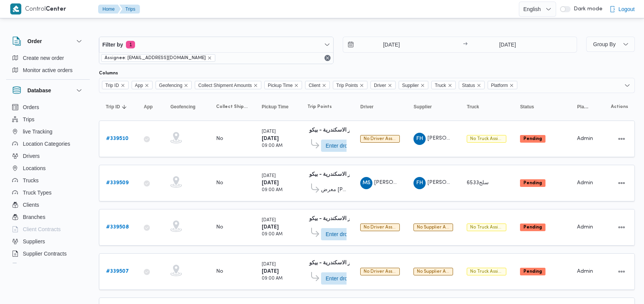 Image resolution: width=644 pixels, height=304 pixels. Describe the element at coordinates (186, 85) in the screenshot. I see `button: Remove Geofencing from selection in this group` at that location.